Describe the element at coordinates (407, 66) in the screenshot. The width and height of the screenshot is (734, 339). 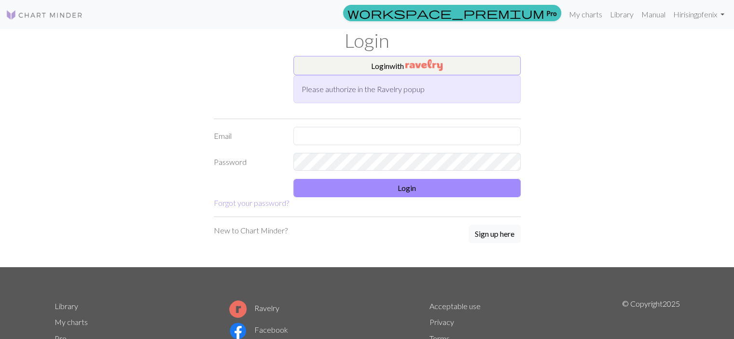
I see `button: Loginwith` at that location.